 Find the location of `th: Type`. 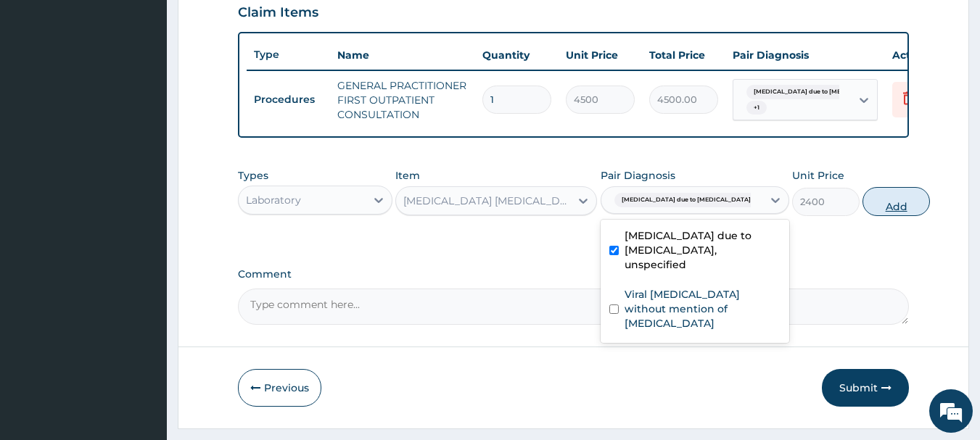

th: Type is located at coordinates (288, 54).